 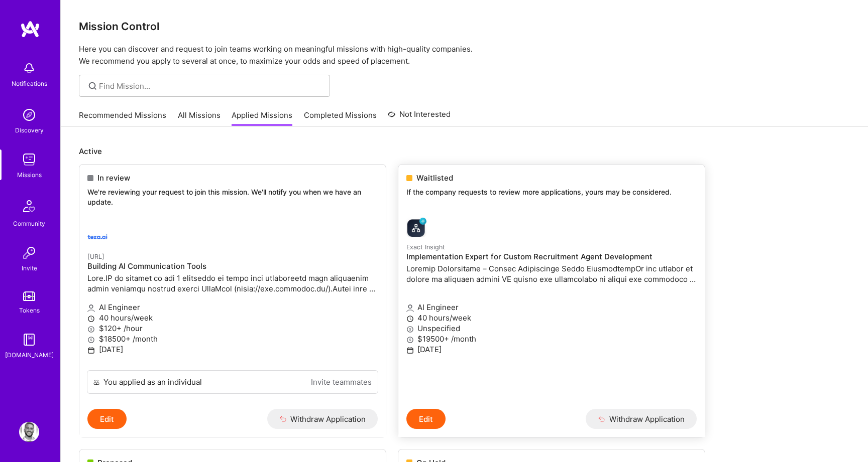 I want to click on p: $120+ /hour, so click(x=233, y=329).